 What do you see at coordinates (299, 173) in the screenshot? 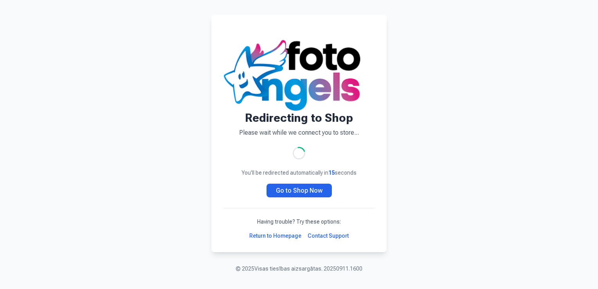
I see `p: You'll be redirected automatically in seconds` at bounding box center [299, 173].